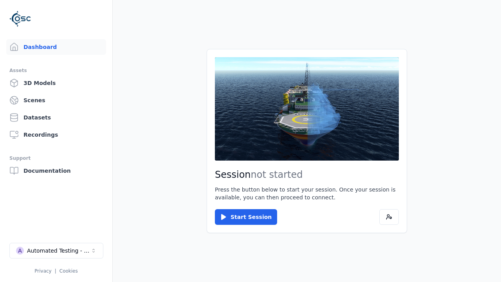 This screenshot has height=282, width=501. I want to click on p: Press the button below to start your session. Once your session is available, you can then procee..., so click(307, 193).